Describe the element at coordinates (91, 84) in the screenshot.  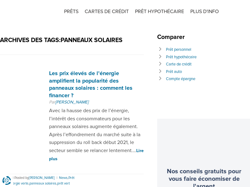
I see `a: Les prix élevés de l’énergie amplifient la popularité des panneaux solaires : comment les financer ?` at that location.